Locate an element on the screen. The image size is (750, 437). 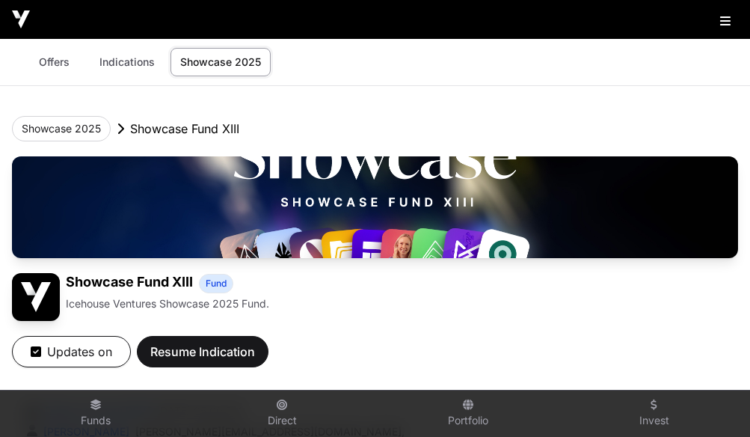
img: Icehouse Ventures Logo is located at coordinates (21, 19).